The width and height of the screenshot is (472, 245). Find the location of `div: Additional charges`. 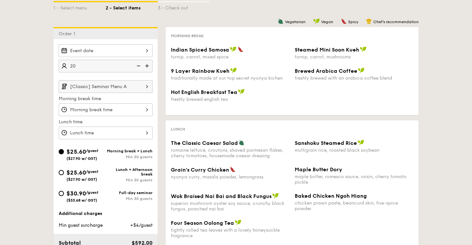

div: Additional charges is located at coordinates (106, 214).